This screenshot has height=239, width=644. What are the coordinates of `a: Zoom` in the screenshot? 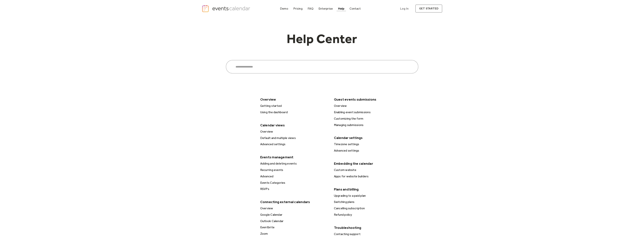 It's located at (294, 233).